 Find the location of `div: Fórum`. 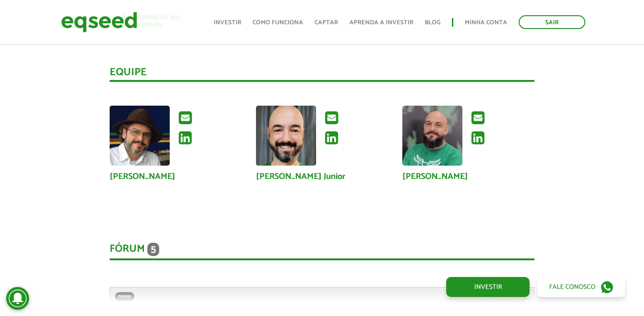

div: Fórum is located at coordinates (322, 252).